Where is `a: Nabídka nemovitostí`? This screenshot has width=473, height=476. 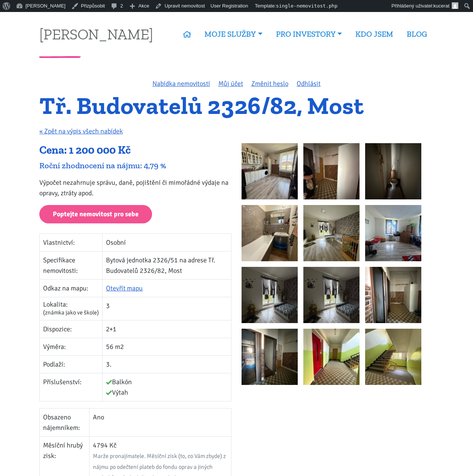 a: Nabídka nemovitostí is located at coordinates (181, 84).